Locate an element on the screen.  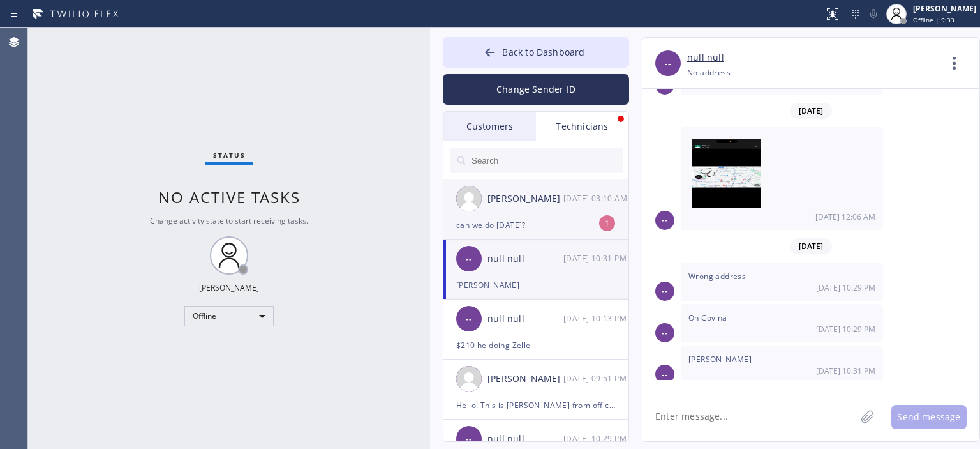
span: Status is located at coordinates (229, 155).